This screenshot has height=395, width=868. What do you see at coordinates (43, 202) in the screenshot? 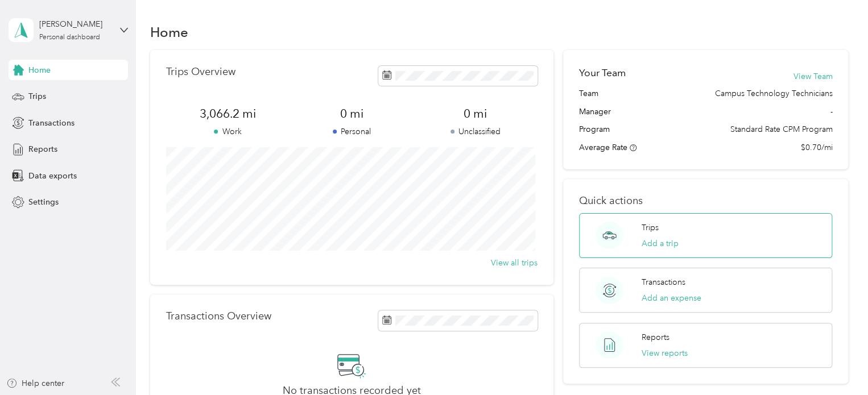
I see `span: Settings` at bounding box center [43, 202].